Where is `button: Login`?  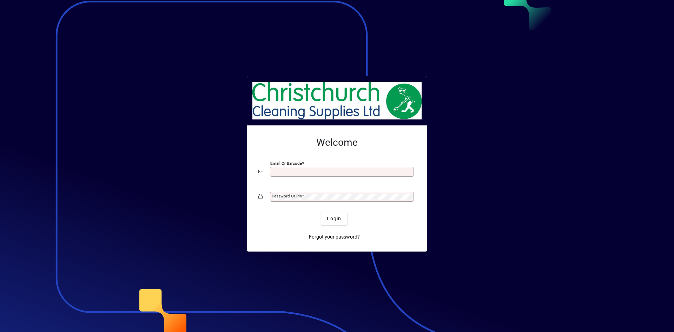
button: Login is located at coordinates (334, 218).